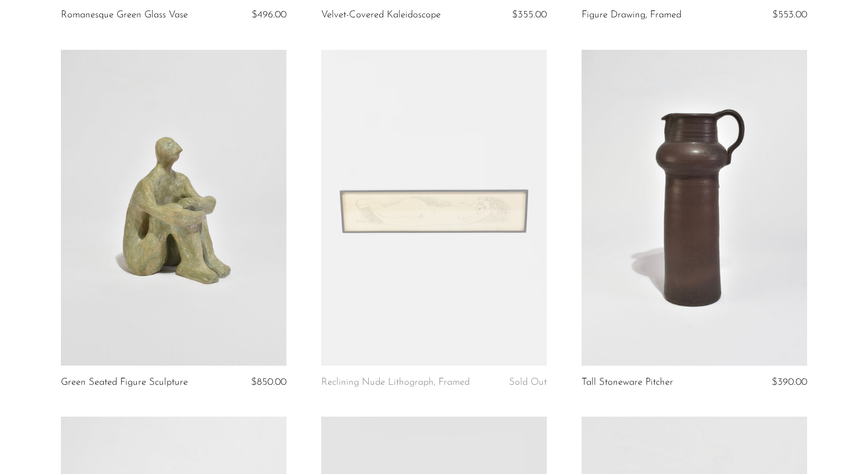  What do you see at coordinates (268, 382) in the screenshot?
I see `span: $850.00` at bounding box center [268, 382].